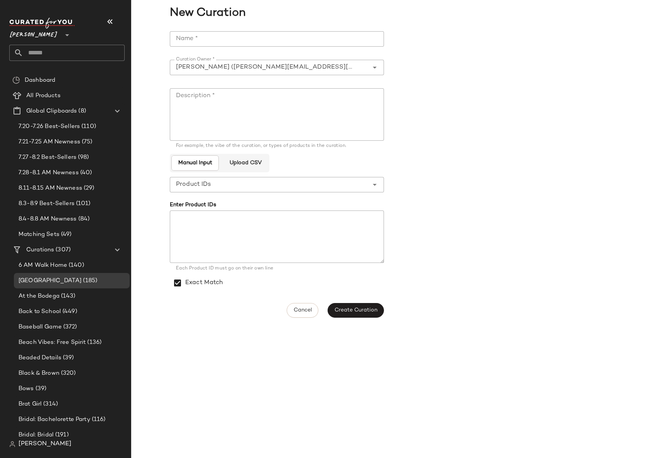 The width and height of the screenshot is (646, 458). I want to click on span: Global Clipboards, so click(51, 111).